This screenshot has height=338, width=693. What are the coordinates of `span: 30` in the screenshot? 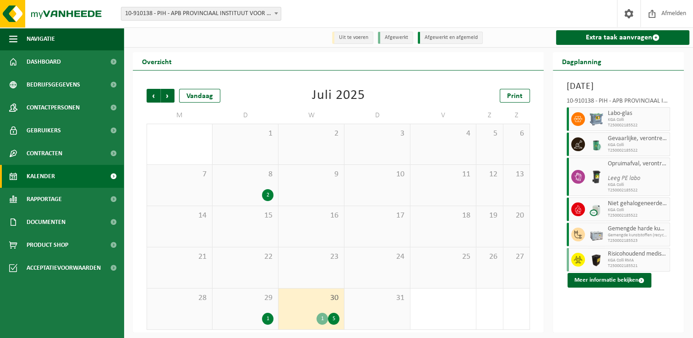 It's located at (311, 298).